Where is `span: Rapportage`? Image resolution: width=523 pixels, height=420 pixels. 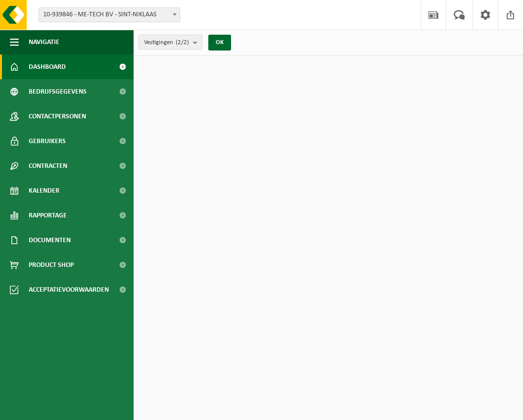 span: Rapportage is located at coordinates (47, 216).